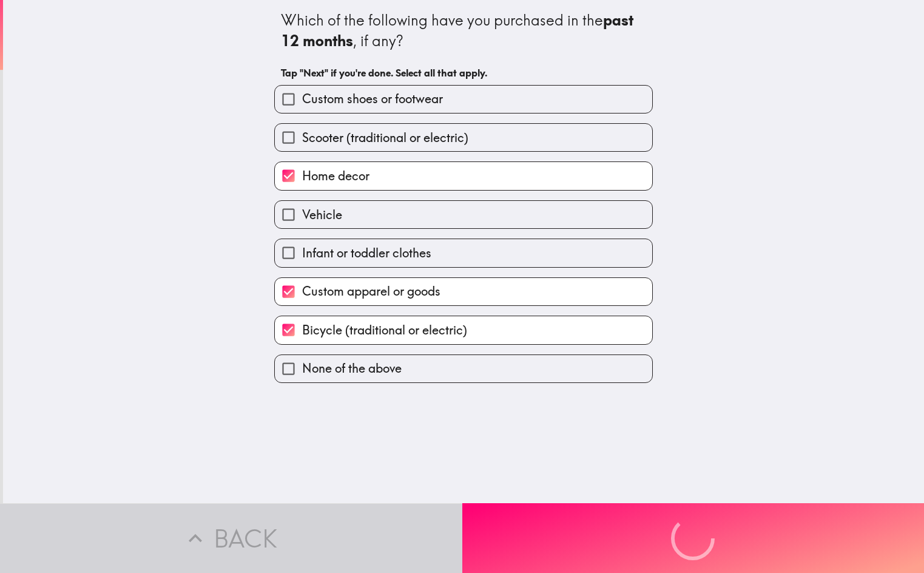 Image resolution: width=924 pixels, height=573 pixels. Describe the element at coordinates (464, 253) in the screenshot. I see `button: Infant or toddler clothes` at that location.